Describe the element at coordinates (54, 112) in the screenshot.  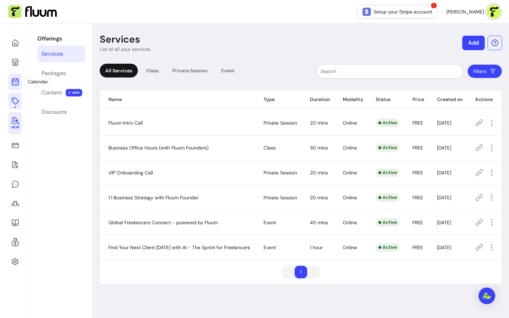
I see `div: Discounts` at that location.